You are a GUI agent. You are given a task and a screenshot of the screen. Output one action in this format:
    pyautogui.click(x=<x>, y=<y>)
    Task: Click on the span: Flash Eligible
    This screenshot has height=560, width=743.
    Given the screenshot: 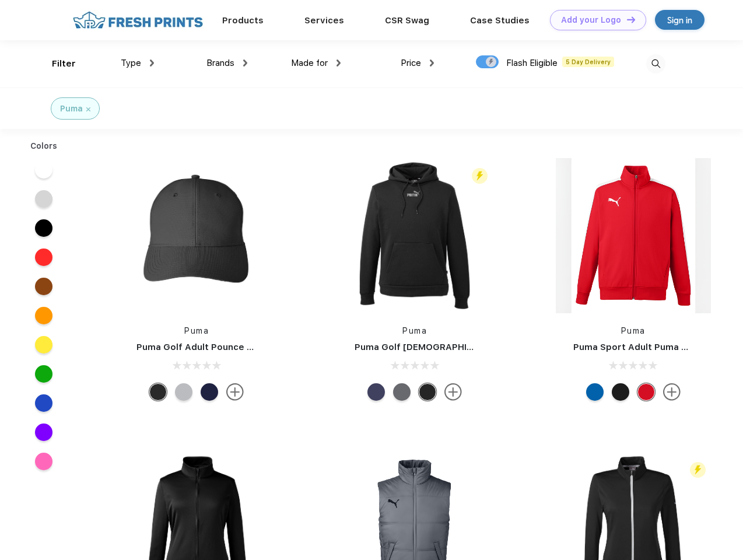 What is the action you would take?
    pyautogui.click(x=531, y=63)
    